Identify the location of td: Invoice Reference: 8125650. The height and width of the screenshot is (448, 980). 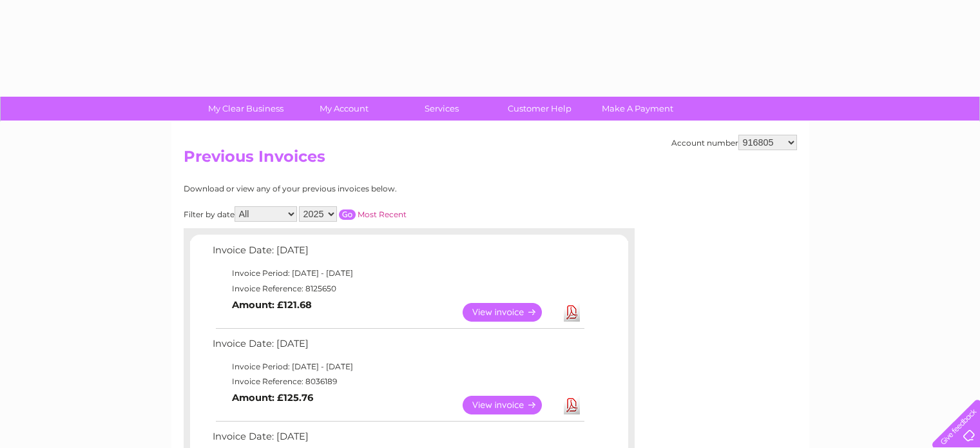
(398, 289).